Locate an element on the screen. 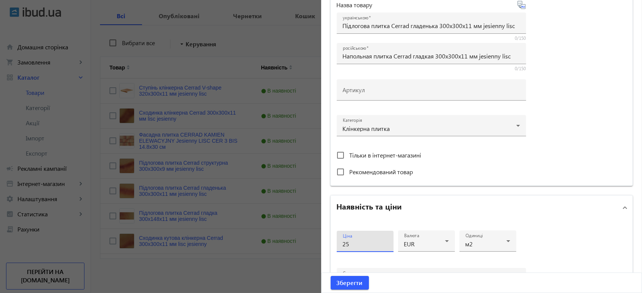 The image size is (642, 293). svg-icon: Перекласти на рос. is located at coordinates (522, 5).